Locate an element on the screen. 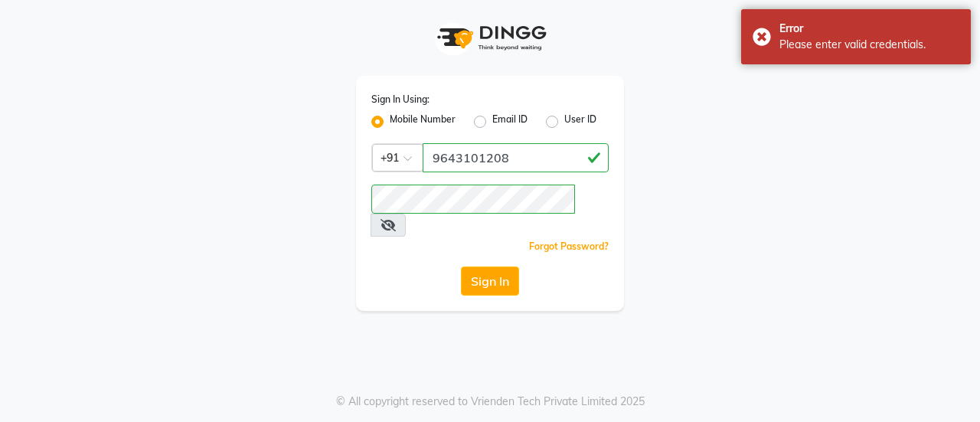 The width and height of the screenshot is (980, 422). a: Forgot Password? is located at coordinates (569, 246).